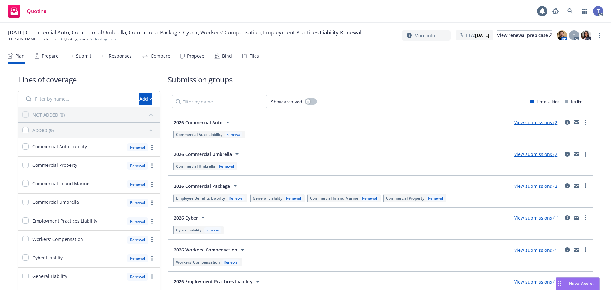 The width and height of the screenshot is (611, 290). Describe the element at coordinates (104, 39) in the screenshot. I see `span: Quoting plan` at that location.